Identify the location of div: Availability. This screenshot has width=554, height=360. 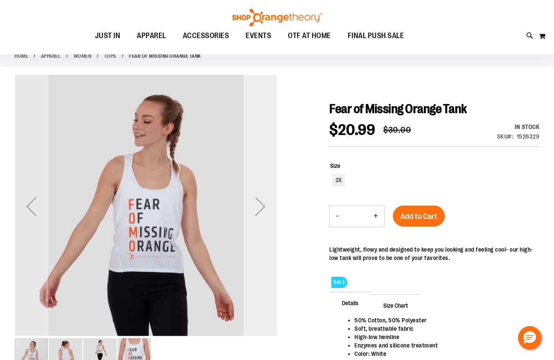
(518, 127).